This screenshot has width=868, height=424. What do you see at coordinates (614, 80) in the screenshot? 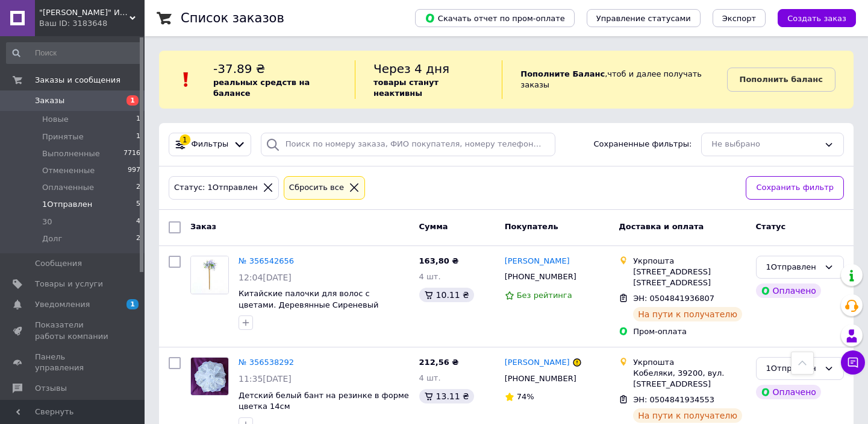
I see `div: , чтоб и далее получать заказы` at bounding box center [614, 80].